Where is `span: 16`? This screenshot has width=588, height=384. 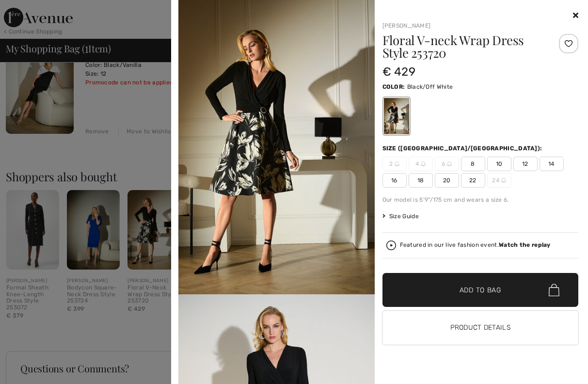 span: 16 is located at coordinates (395, 180).